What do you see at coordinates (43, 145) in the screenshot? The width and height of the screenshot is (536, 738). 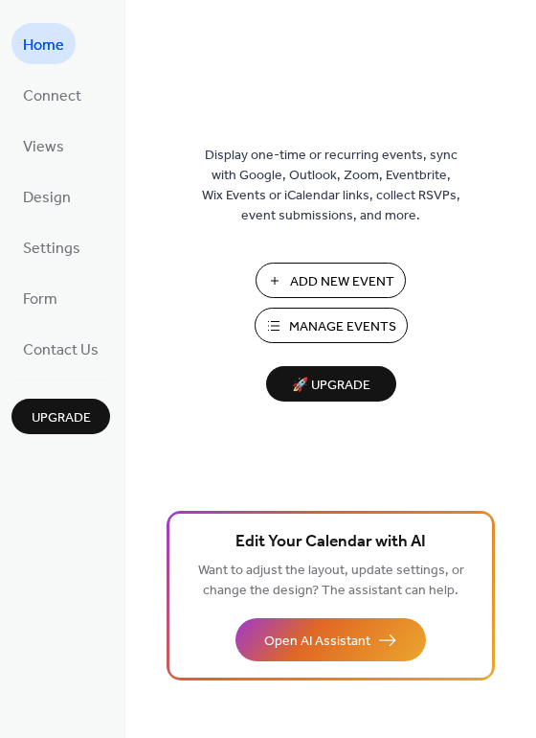 I see `a: Views` at bounding box center [43, 145].